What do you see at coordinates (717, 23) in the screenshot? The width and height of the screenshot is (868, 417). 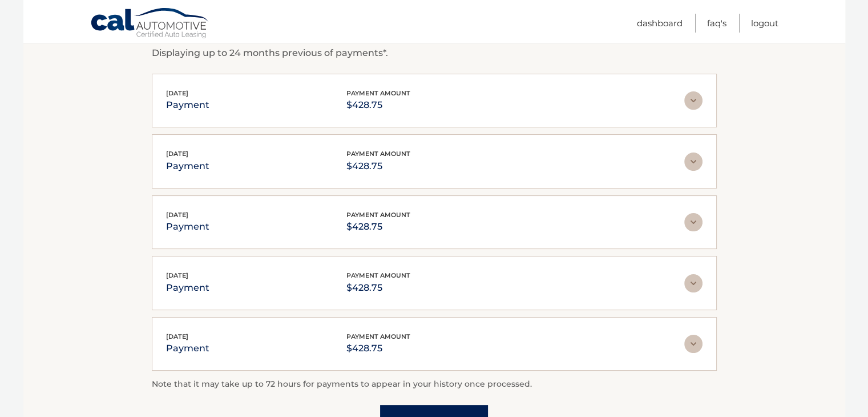 I see `a: FAQ's` at bounding box center [717, 23].